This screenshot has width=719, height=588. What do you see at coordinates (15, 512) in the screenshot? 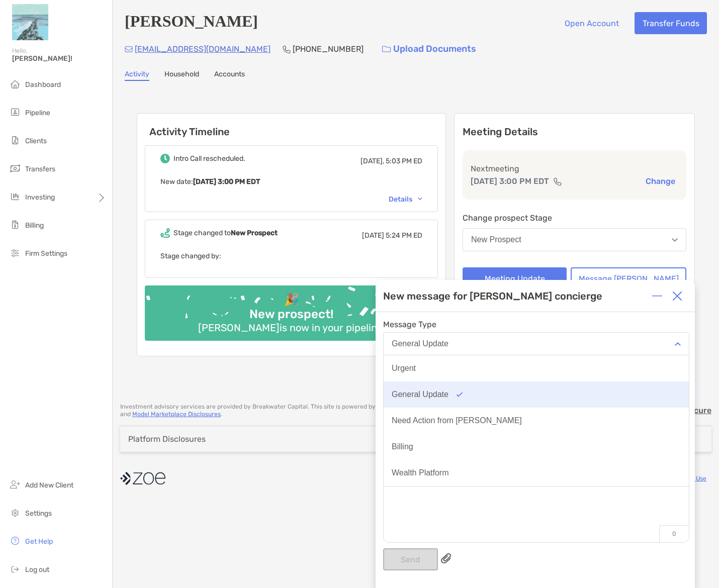
I see `img: settings icon` at bounding box center [15, 512].